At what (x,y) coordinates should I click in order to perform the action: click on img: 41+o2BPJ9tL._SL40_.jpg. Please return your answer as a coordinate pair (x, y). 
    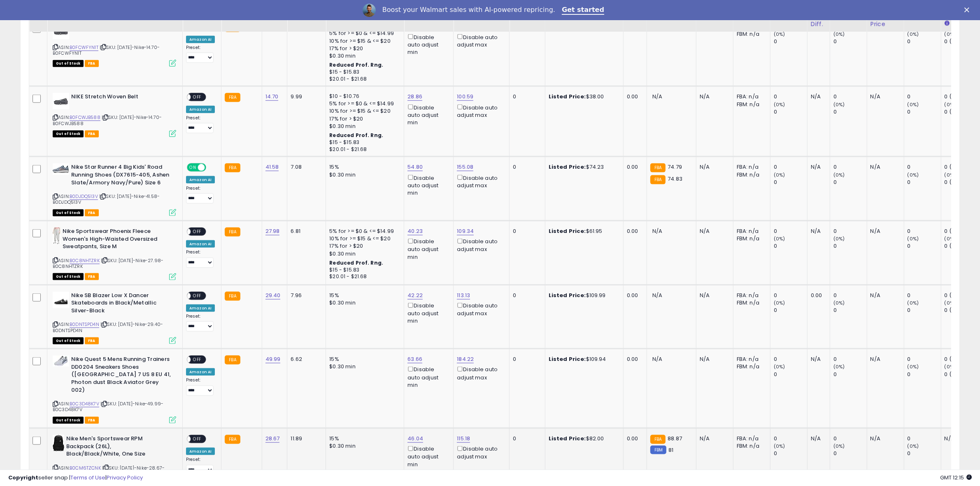
    Looking at the image, I should click on (61, 101).